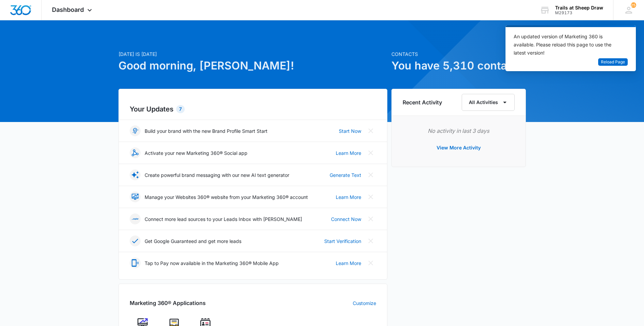 Image resolution: width=644 pixels, height=326 pixels. Describe the element at coordinates (350, 131) in the screenshot. I see `a: Start Now` at that location.